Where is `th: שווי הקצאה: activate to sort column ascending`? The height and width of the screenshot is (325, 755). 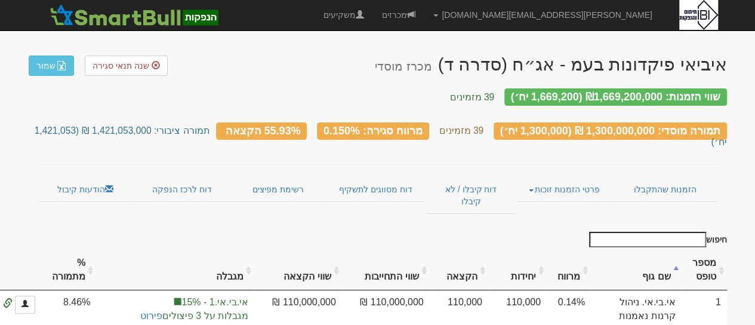
th: שווי הקצאה: activate to sort column ascending is located at coordinates (298, 270).